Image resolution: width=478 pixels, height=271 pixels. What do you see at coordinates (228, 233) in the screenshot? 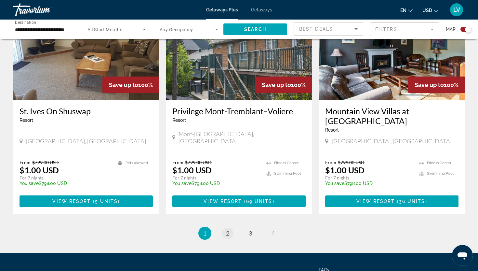
I see `span: 2` at bounding box center [228, 233].